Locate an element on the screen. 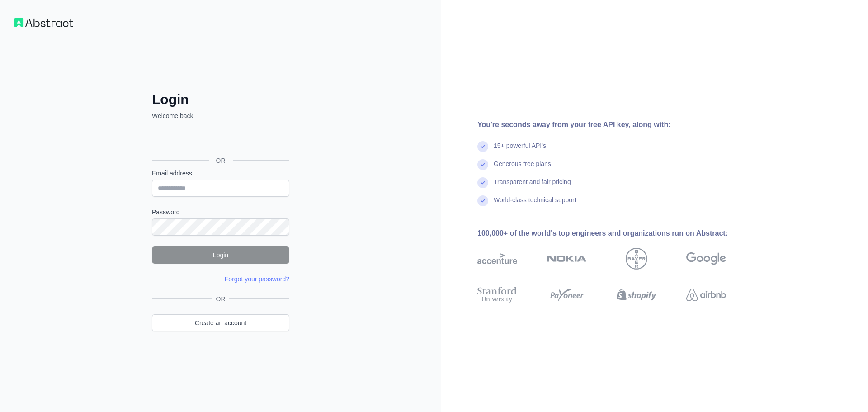 This screenshot has height=412, width=868. img: bayer is located at coordinates (636, 259).